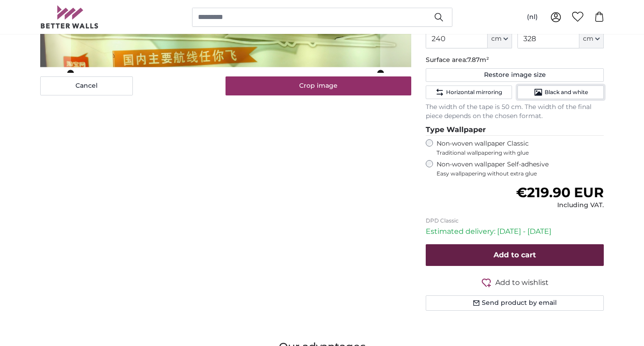  I want to click on font: €219.90 EUR, so click(560, 192).